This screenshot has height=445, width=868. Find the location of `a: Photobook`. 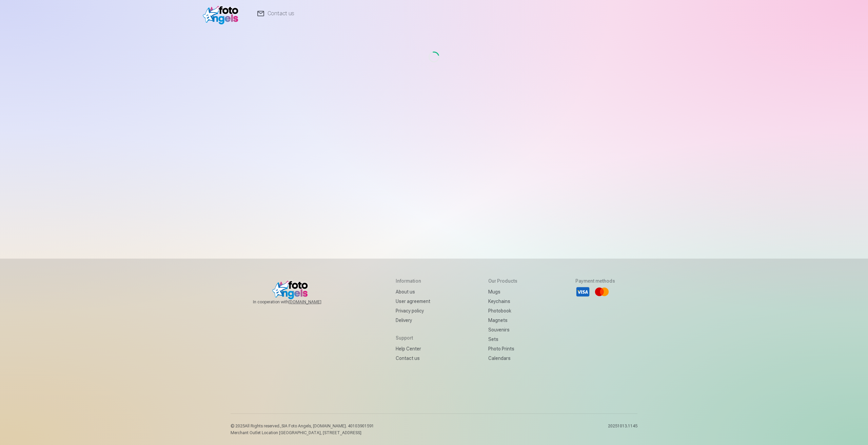

a: Photobook is located at coordinates (503, 311).